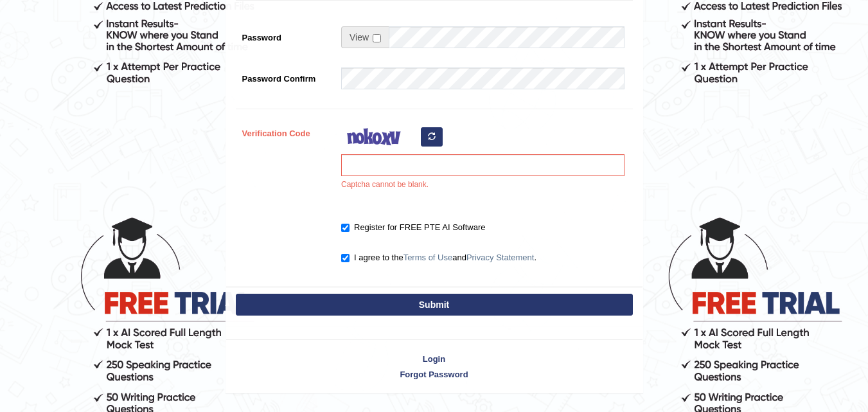 Image resolution: width=868 pixels, height=412 pixels. What do you see at coordinates (434, 305) in the screenshot?
I see `button: Submit` at bounding box center [434, 305].